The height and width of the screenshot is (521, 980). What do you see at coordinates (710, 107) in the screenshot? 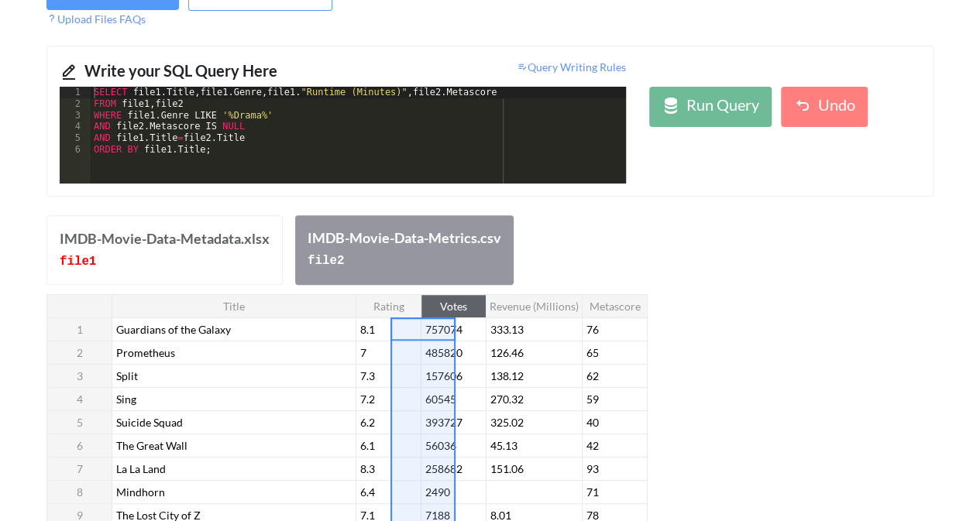
I see `button: Run Query` at bounding box center [710, 107].